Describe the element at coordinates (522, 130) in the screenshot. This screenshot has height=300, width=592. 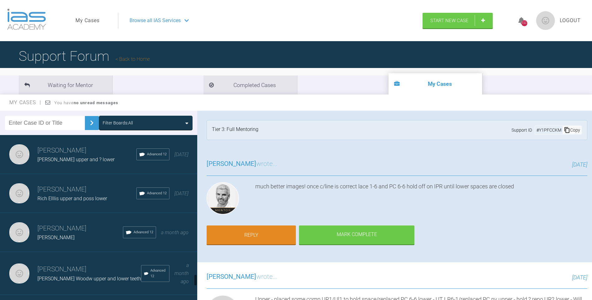
I see `span: Support ID` at that location.